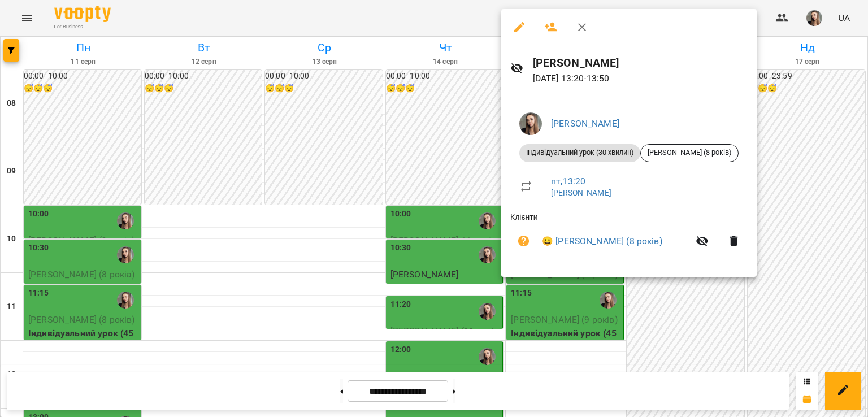 This screenshot has width=868, height=417. I want to click on a: пт , 13:20, so click(568, 181).